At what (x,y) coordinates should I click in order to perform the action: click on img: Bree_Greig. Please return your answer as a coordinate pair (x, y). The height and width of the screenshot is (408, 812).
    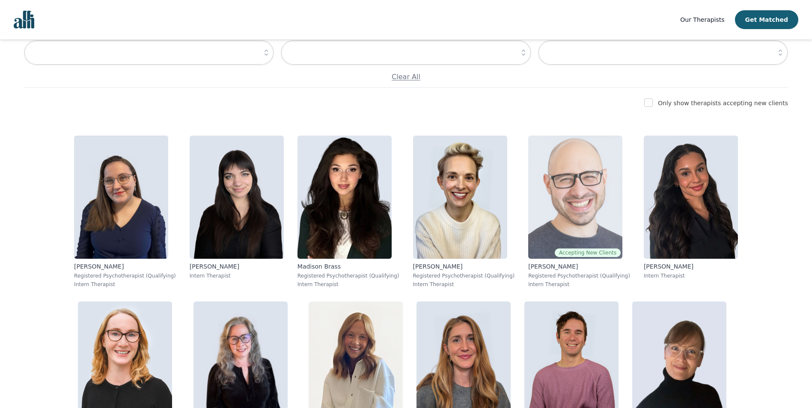
    Looking at the image, I should click on (460, 197).